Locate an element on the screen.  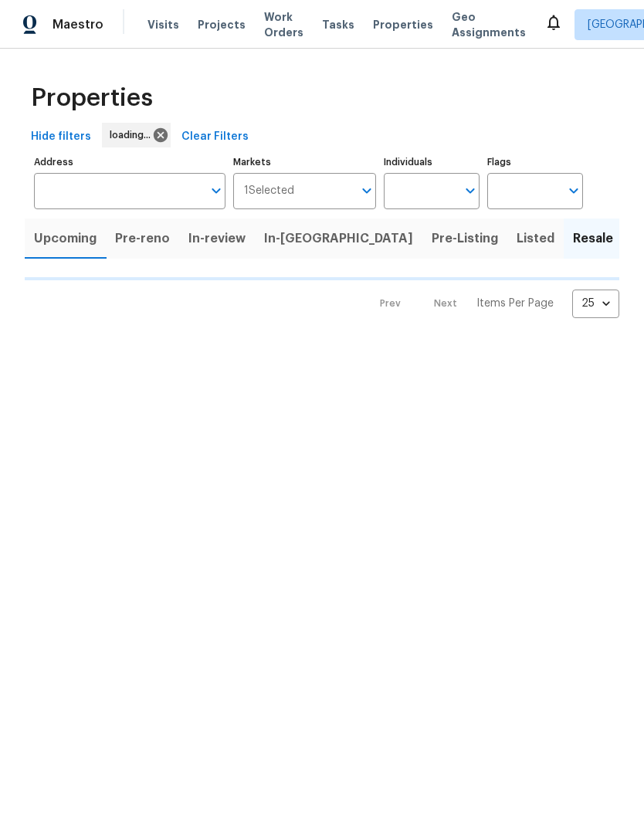
span: Maestro is located at coordinates (78, 25).